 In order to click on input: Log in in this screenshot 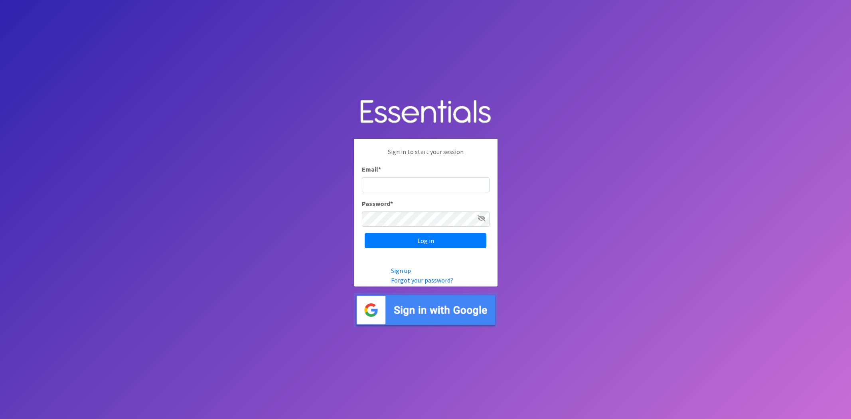, I will do `click(425, 240)`.